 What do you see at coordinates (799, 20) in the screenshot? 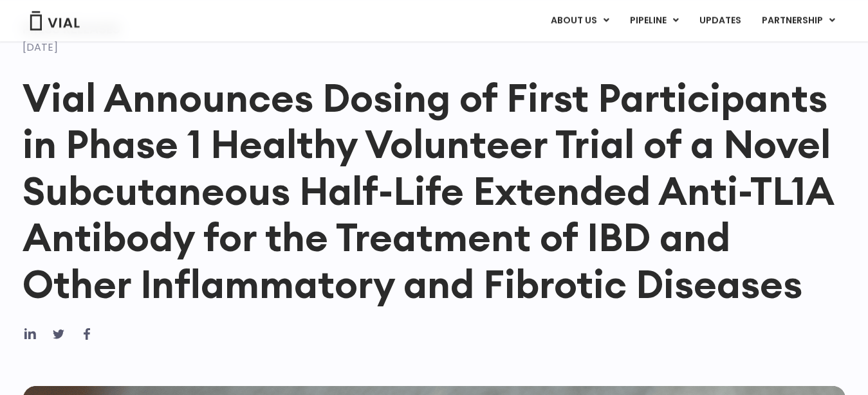
I see `a: PARTNERSHIPMenu Toggle` at bounding box center [799, 20].